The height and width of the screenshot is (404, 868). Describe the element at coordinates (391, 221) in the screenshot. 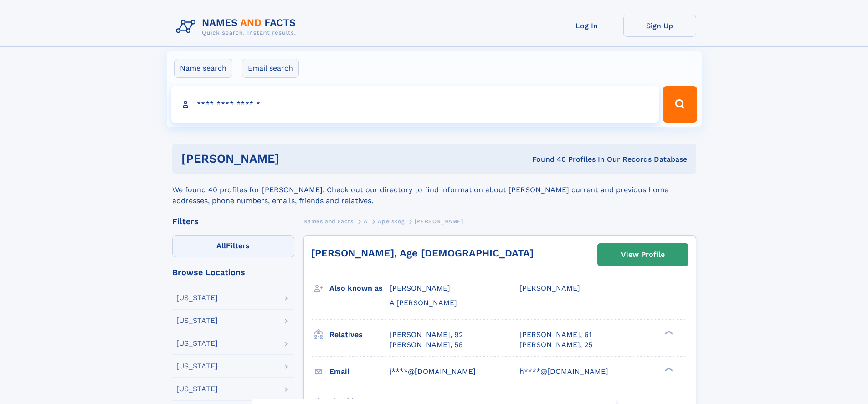

I see `a: Apelskog` at that location.